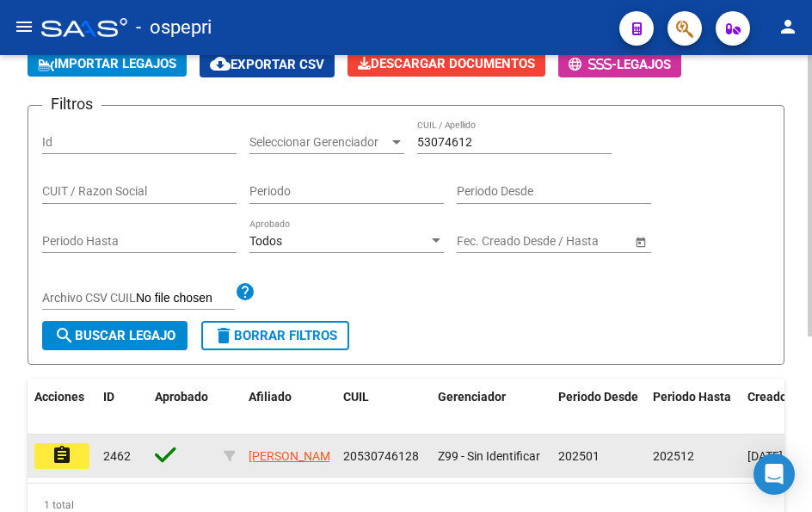 This screenshot has width=812, height=512. What do you see at coordinates (577, 240) in the screenshot?
I see `input: Fecha fin` at bounding box center [577, 240].